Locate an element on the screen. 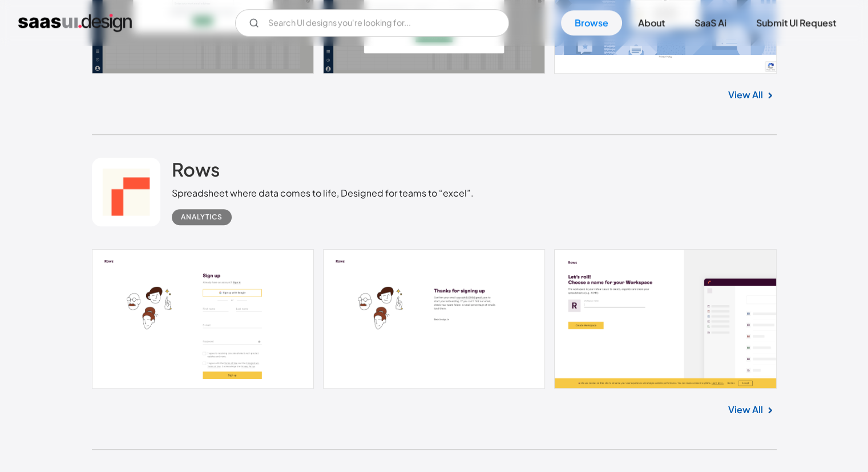  a: SaaS Ai is located at coordinates (711, 23).